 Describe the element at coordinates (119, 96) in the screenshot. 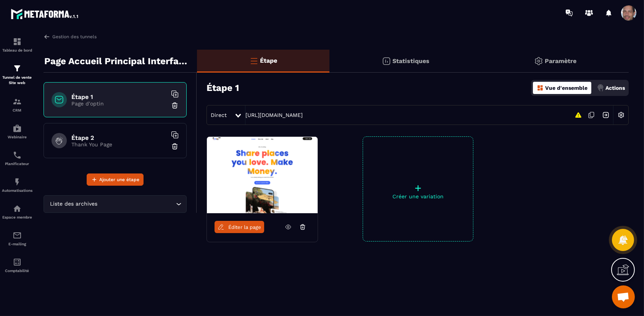

I see `h6: Étape 1` at that location.